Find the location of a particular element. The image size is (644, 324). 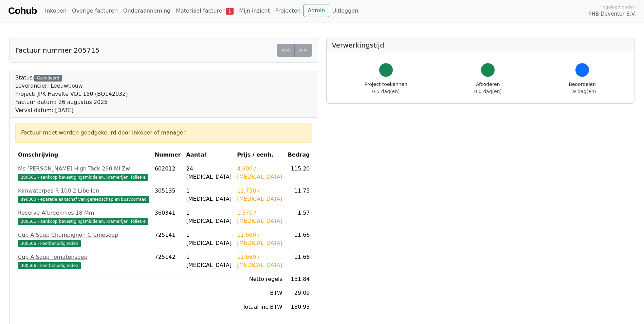

div: Kimwaterpas R 100 2 Libellen is located at coordinates (83, 191).